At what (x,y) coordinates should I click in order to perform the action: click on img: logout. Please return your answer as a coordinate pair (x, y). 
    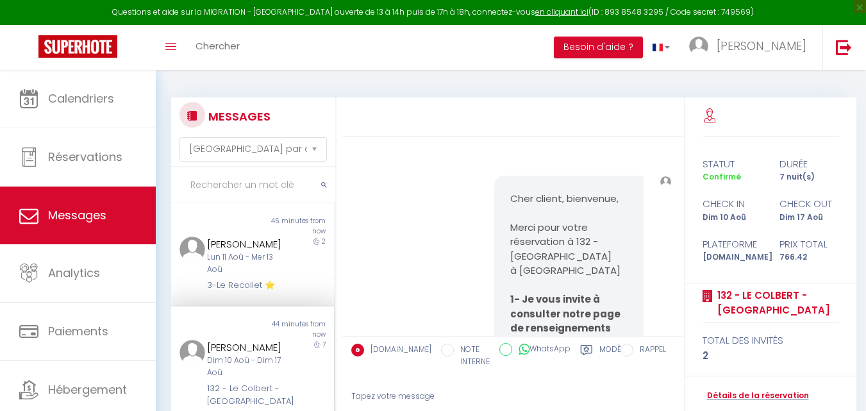
    Looking at the image, I should click on (843, 47).